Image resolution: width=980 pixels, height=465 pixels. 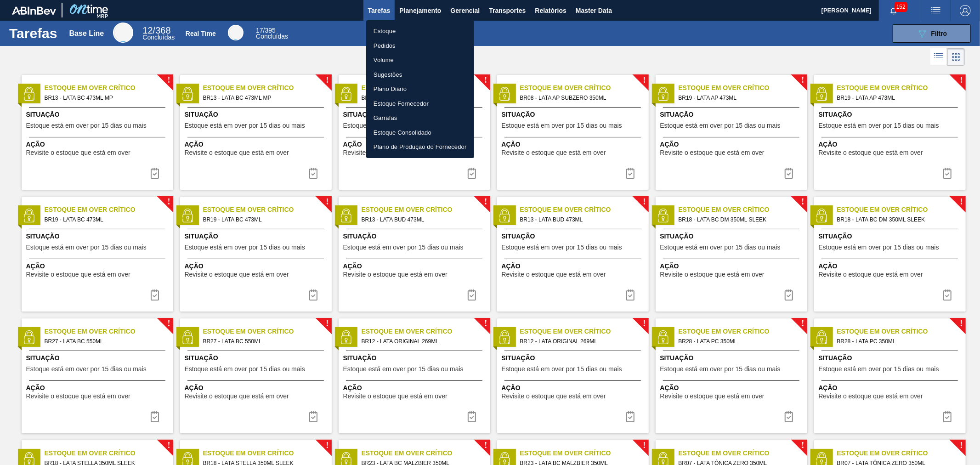 What do you see at coordinates (419, 89) in the screenshot?
I see `a: Plano Diário` at bounding box center [419, 89].